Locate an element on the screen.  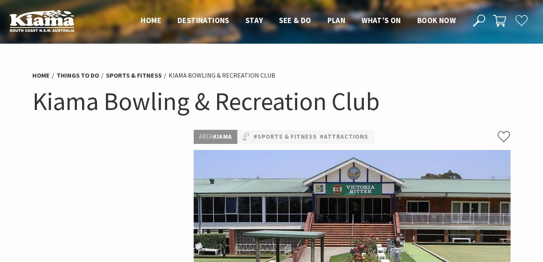
a: Things To Do is located at coordinates (78, 75).